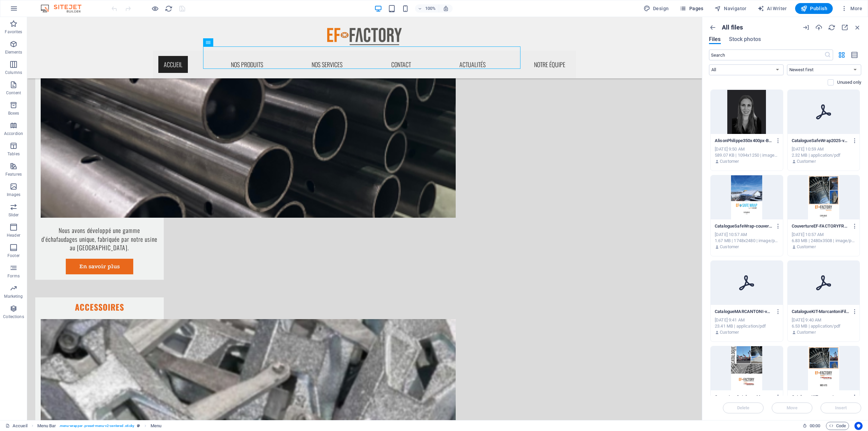 This screenshot has height=431, width=868. Describe the element at coordinates (691, 9) in the screenshot. I see `span: Pages` at that location.